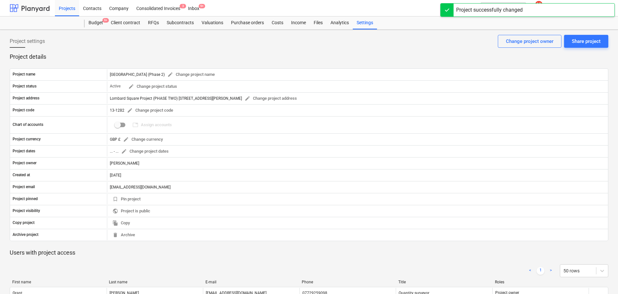 The height and width of the screenshot is (294, 618). What do you see at coordinates (154, 23) in the screenshot?
I see `a: RFQs` at bounding box center [154, 23].